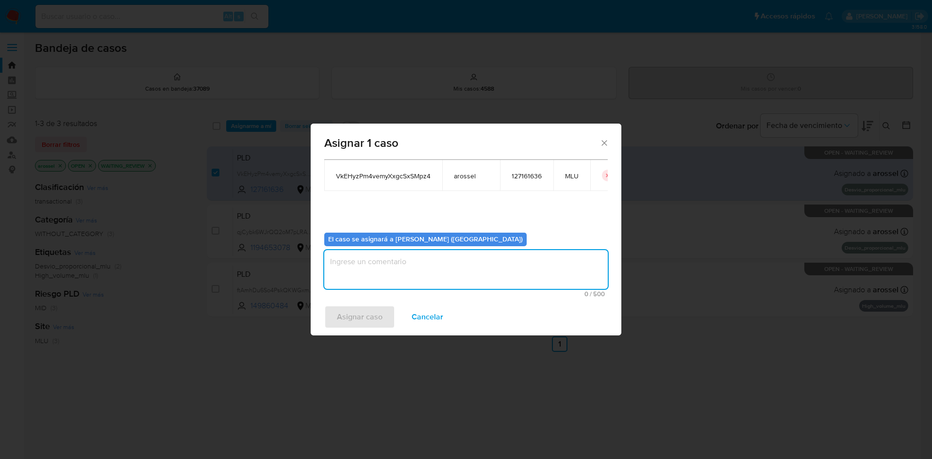  I want to click on button: Cancelar, so click(427, 317).